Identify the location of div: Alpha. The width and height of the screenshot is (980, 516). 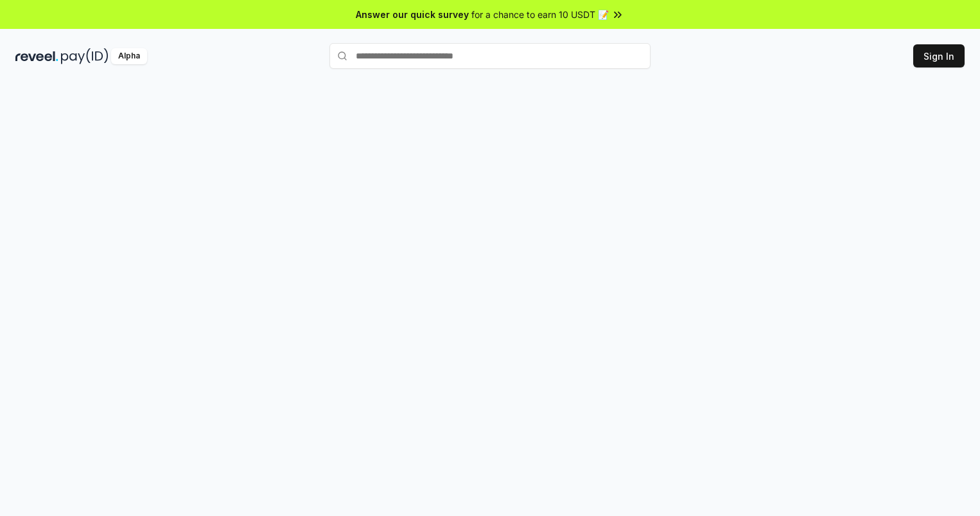
(129, 56).